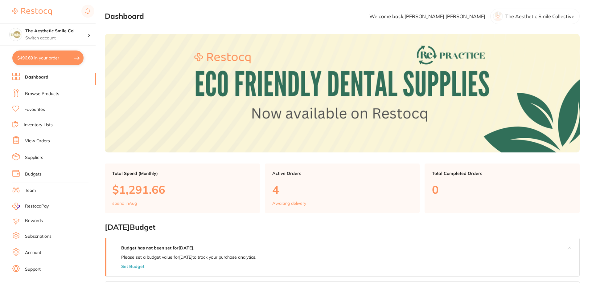 This screenshot has width=592, height=283. What do you see at coordinates (37, 77) in the screenshot?
I see `a: Dashboard` at bounding box center [37, 77].